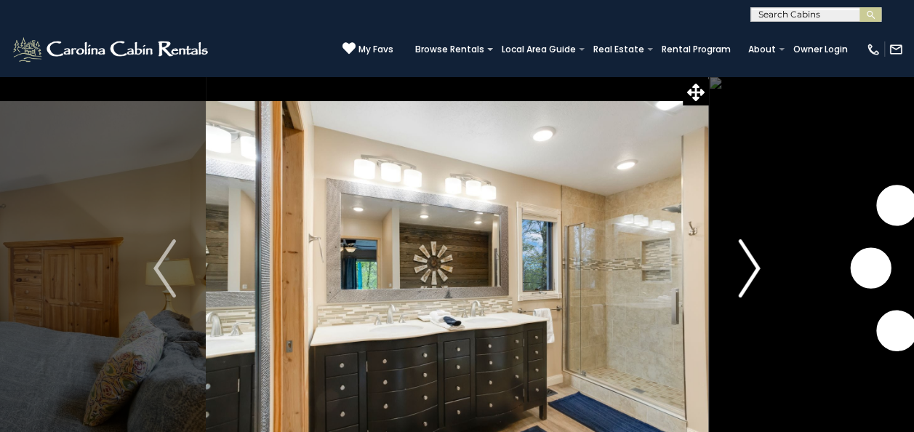  I want to click on a: Local Area Guide, so click(539, 49).